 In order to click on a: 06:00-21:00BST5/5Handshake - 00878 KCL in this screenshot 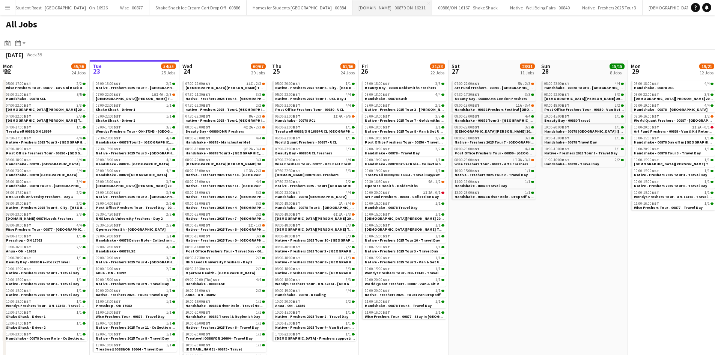, I will do `click(46, 96)`.